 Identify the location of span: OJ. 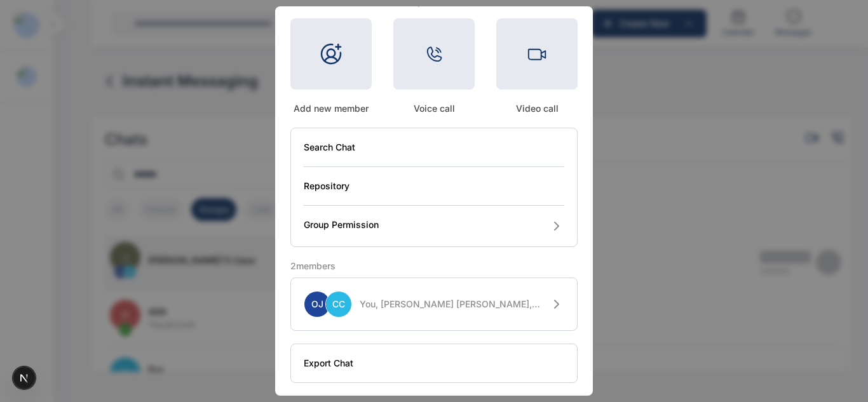
(317, 305).